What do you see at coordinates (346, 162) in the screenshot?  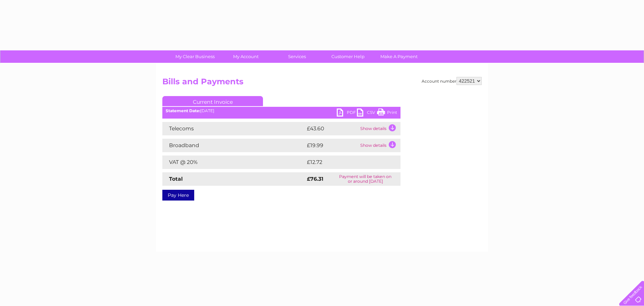 I see `td: £12.72` at bounding box center [346, 162].